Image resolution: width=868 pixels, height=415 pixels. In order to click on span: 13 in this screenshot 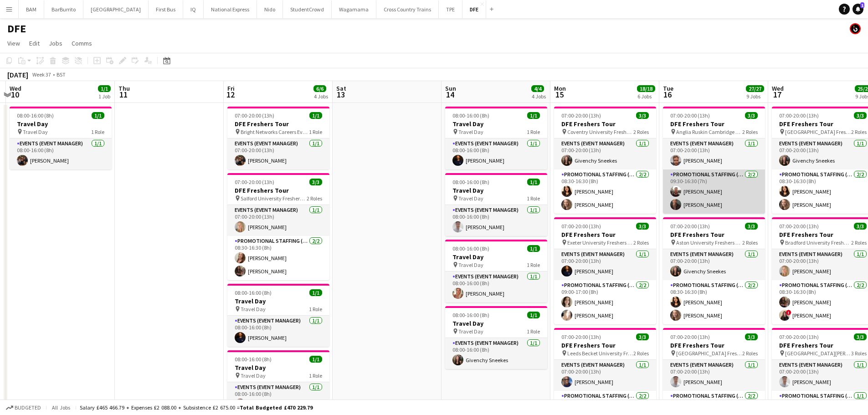, I will do `click(340, 94)`.